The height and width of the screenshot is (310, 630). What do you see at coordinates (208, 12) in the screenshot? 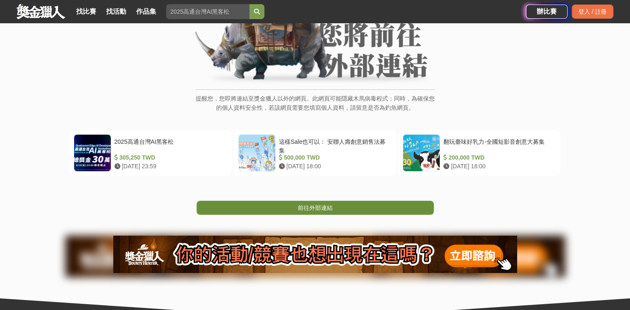
I see `input: 2025高通台灣AI黑客松` at bounding box center [208, 12].